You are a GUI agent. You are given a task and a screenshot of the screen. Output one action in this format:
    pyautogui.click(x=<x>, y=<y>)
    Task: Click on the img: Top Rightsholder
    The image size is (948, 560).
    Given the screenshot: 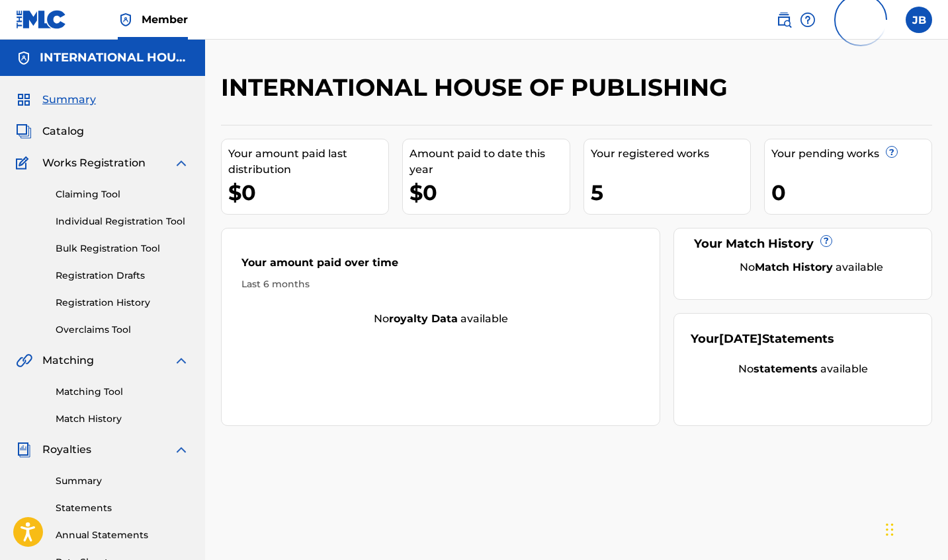 What is the action you would take?
    pyautogui.click(x=126, y=20)
    